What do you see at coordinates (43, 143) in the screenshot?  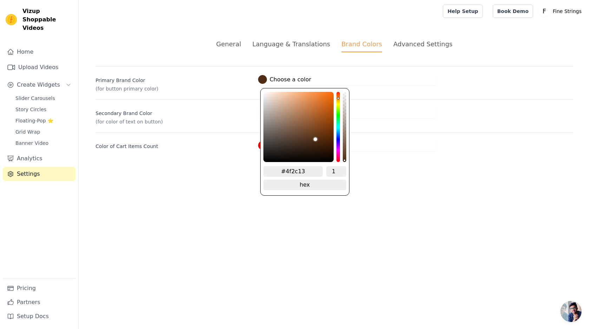 I see `a: Banner Video` at bounding box center [43, 143].